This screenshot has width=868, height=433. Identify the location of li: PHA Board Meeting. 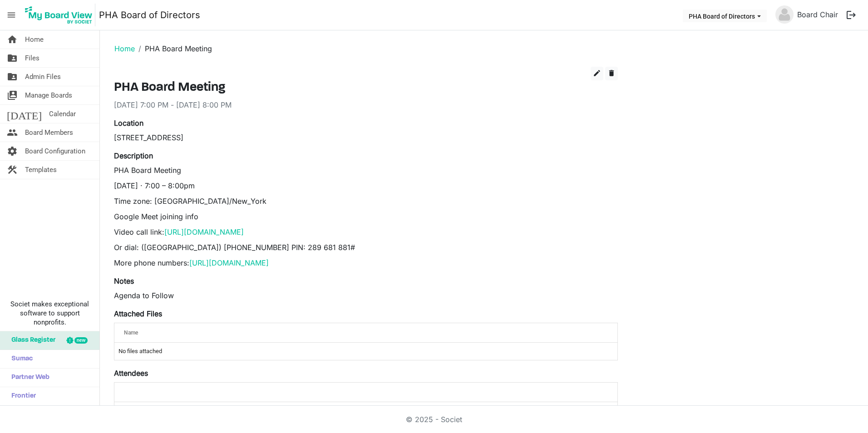
(174, 49).